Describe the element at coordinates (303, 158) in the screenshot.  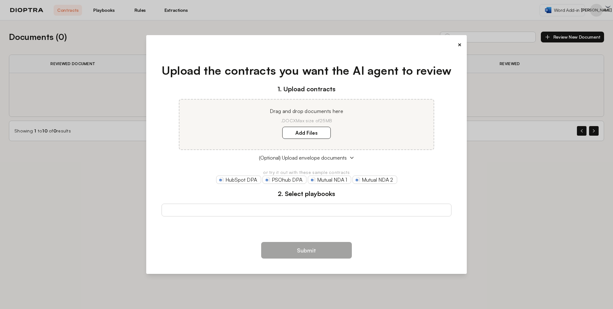
I see `span: (Optional) Upload envelope documents` at that location.